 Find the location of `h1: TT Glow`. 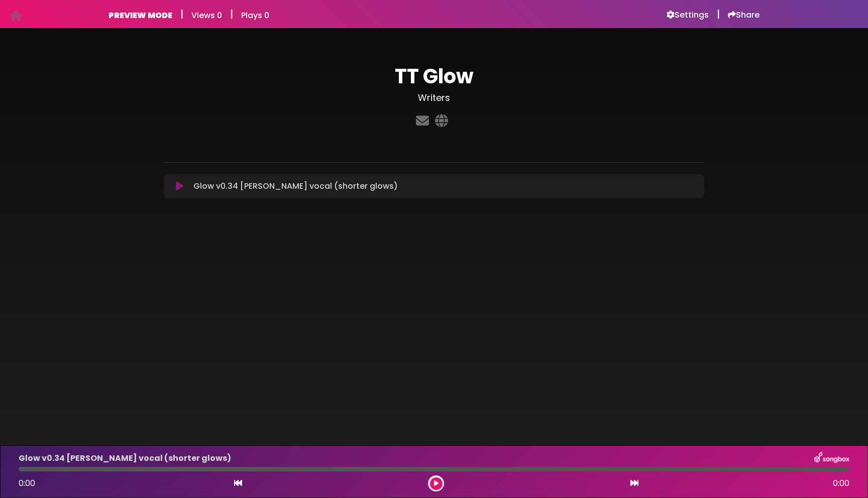

h1: TT Glow is located at coordinates (434, 76).